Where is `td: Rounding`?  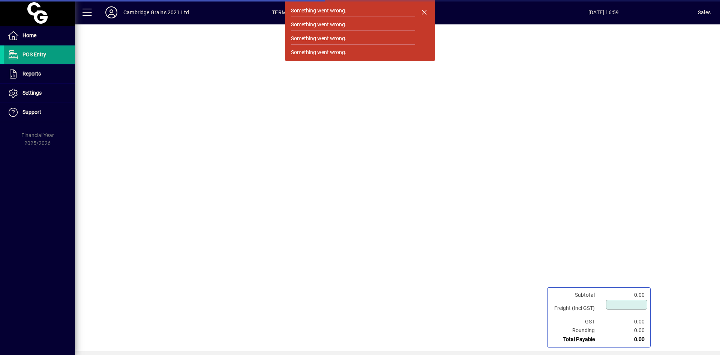
td: Rounding is located at coordinates (577, 330).